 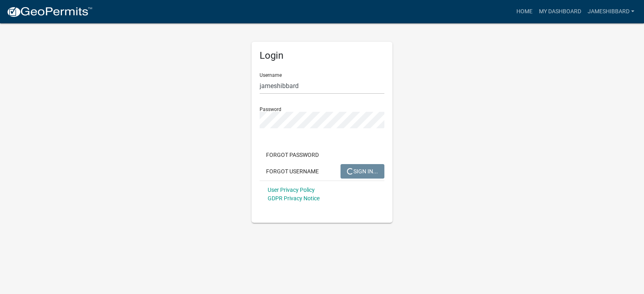 I want to click on h5: Login, so click(x=322, y=56).